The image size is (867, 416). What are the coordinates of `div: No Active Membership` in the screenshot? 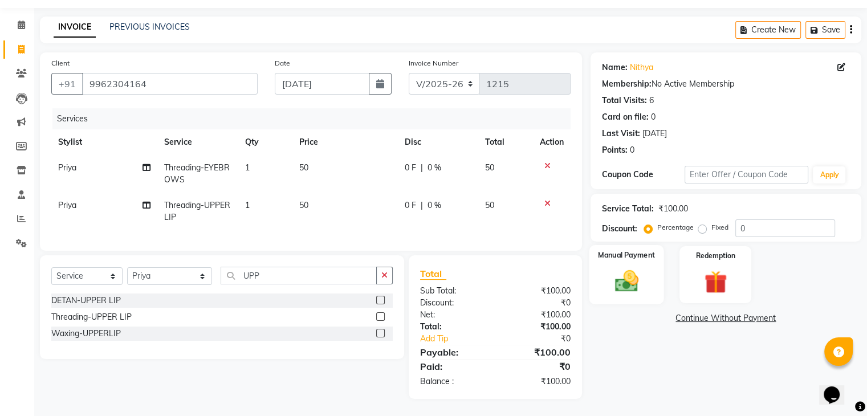 It's located at (725, 84).